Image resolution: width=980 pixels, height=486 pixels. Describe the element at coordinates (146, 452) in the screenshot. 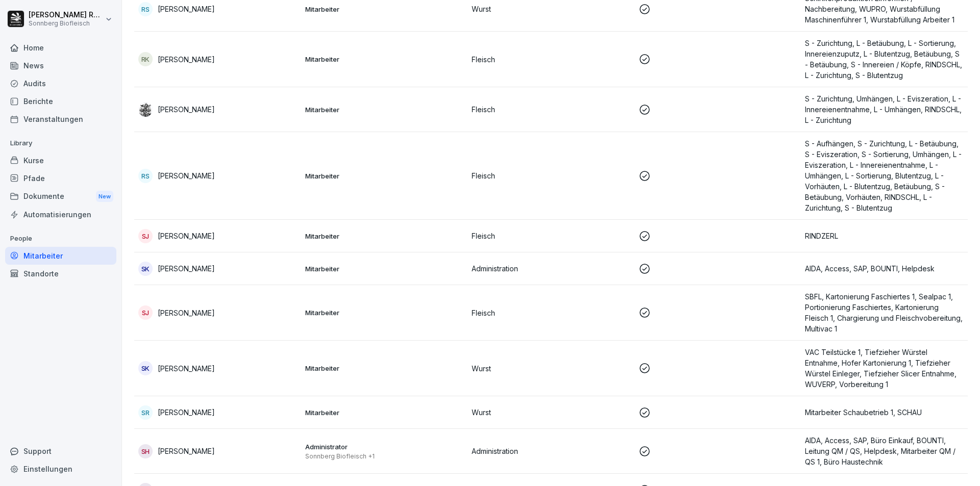

I see `div: SH` at that location.